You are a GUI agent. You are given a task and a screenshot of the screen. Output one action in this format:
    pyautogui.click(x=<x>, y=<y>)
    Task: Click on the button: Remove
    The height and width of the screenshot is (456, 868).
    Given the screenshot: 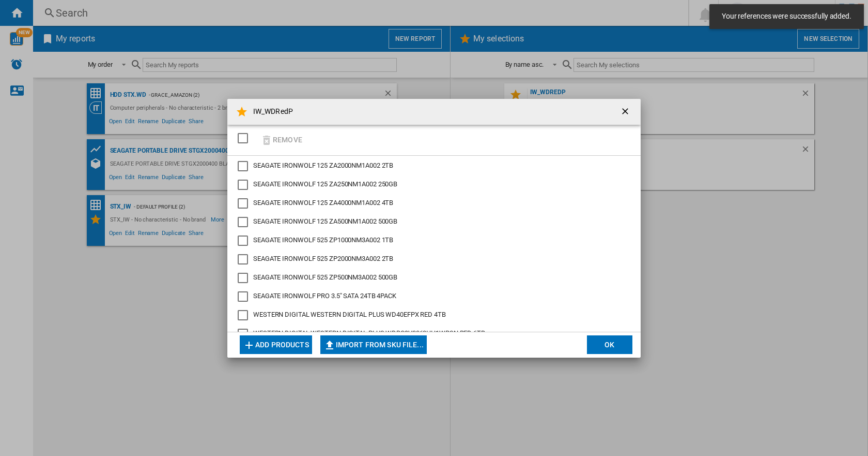 What is the action you would take?
    pyautogui.click(x=281, y=140)
    